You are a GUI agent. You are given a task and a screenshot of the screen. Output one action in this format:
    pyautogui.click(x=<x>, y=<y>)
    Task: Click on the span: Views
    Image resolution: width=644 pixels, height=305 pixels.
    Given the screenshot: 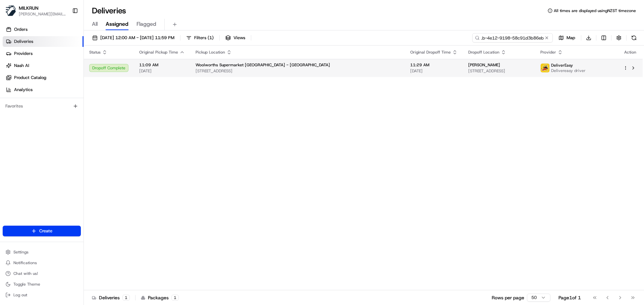 What is the action you would take?
    pyautogui.click(x=239, y=38)
    